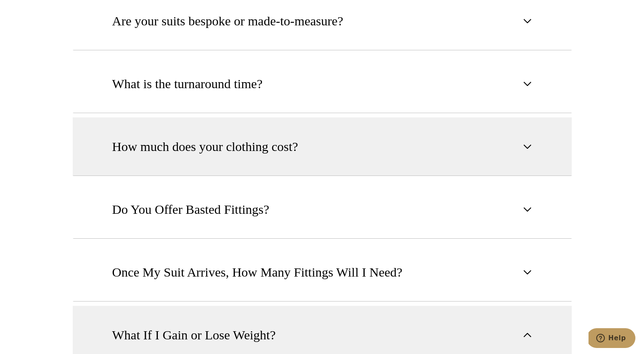  What do you see at coordinates (28, 10) in the screenshot?
I see `span: Help` at bounding box center [28, 10].